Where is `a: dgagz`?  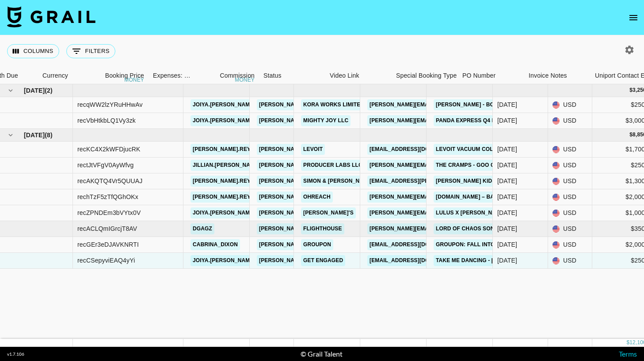
a: dgagz is located at coordinates (202, 229).